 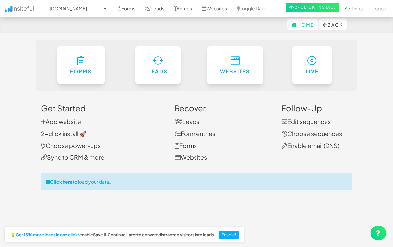 I want to click on h3: Recover, so click(x=223, y=108).